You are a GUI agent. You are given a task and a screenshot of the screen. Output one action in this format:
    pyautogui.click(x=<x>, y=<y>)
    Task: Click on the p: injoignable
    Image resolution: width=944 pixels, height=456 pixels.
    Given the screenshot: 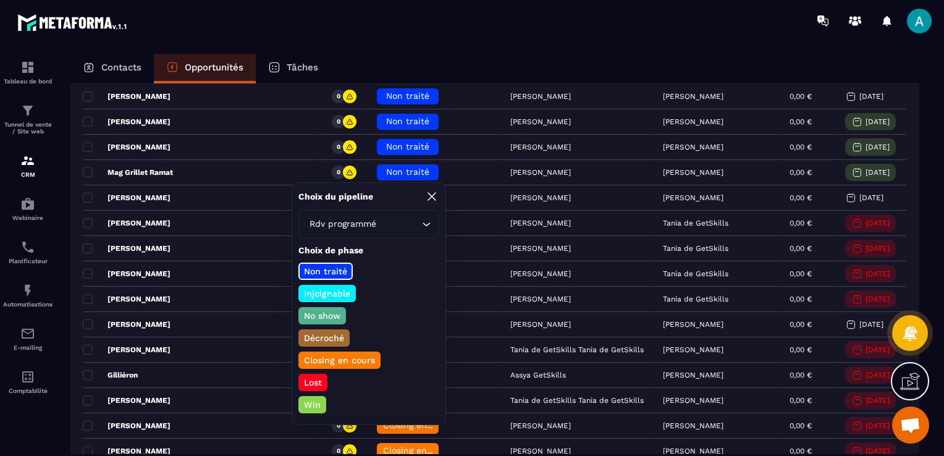 What is the action you would take?
    pyautogui.click(x=327, y=293)
    